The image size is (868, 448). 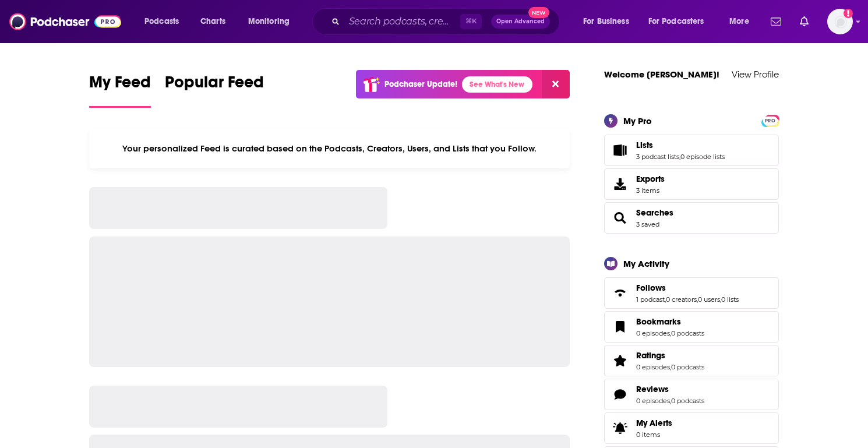 I want to click on div: Your personalized Feed is curated based on the Podcasts, Creators, Users, and Lists that you Follow., so click(x=329, y=149).